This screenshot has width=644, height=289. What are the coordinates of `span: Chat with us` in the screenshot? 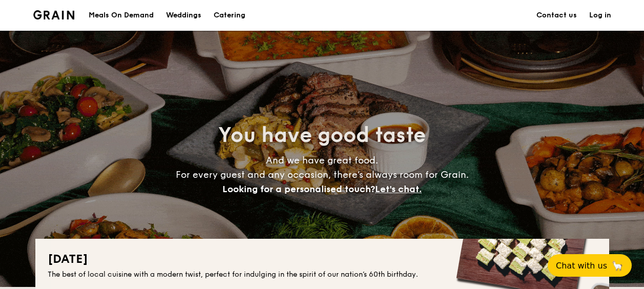 It's located at (581, 266).